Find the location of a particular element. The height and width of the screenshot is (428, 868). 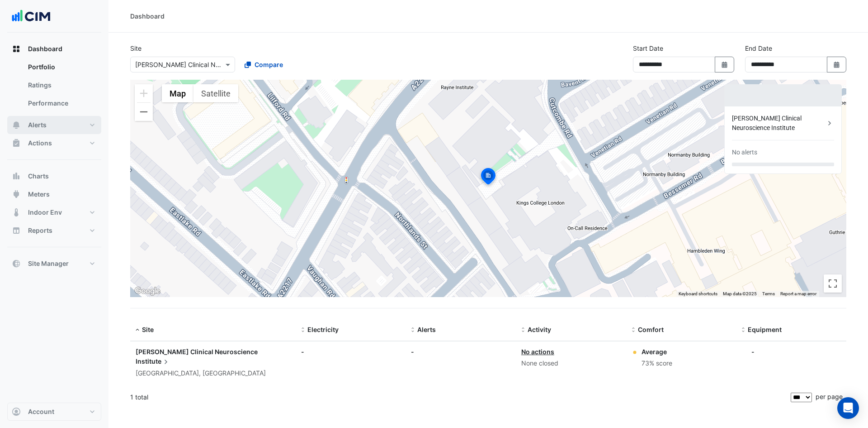

button: Reports is located at coordinates (55, 231).